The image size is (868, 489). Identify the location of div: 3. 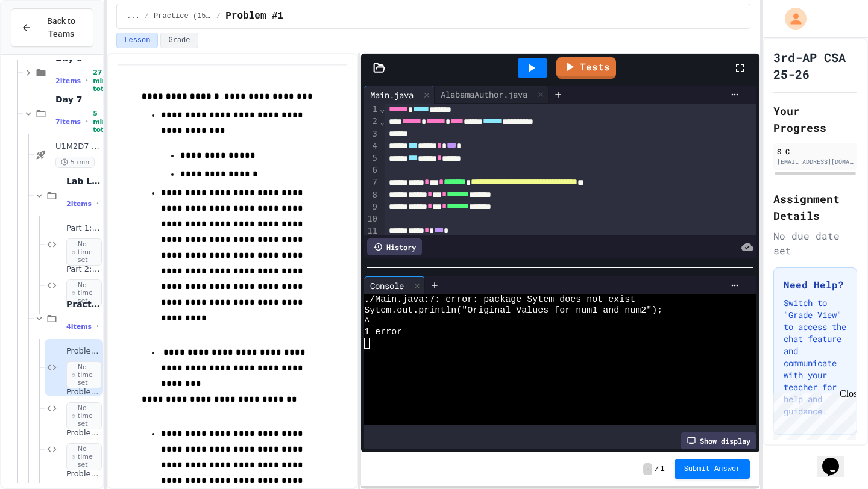
(371, 134).